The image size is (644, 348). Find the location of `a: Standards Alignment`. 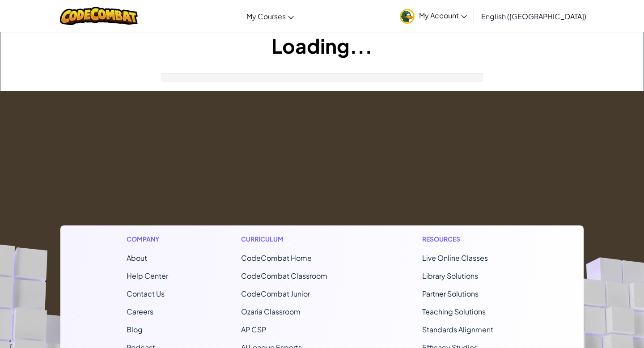

a: Standards Alignment is located at coordinates (458, 329).